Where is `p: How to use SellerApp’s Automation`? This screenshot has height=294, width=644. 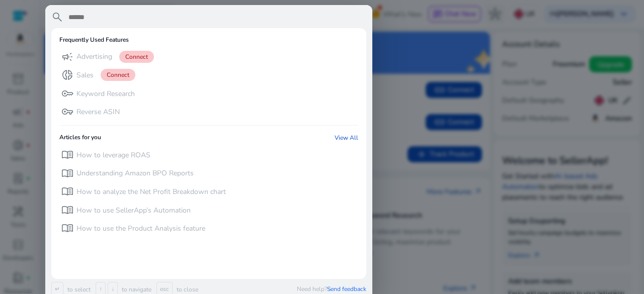
p: How to use SellerApp’s Automation is located at coordinates (133, 211).